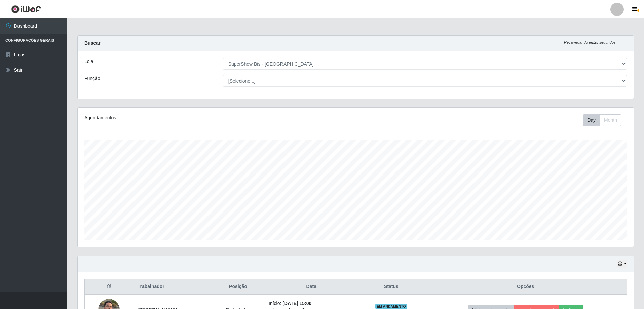 The height and width of the screenshot is (309, 644). Describe the element at coordinates (92, 78) in the screenshot. I see `label: Função` at that location.